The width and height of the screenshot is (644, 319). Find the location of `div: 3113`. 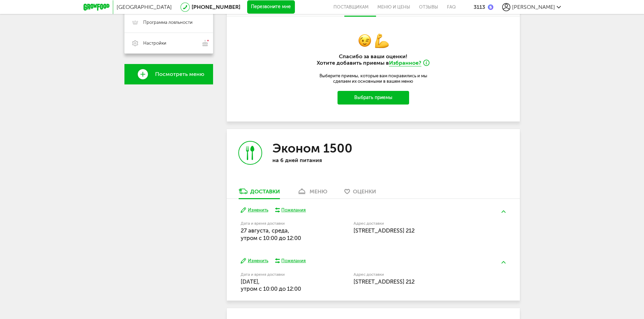

div: 3113 is located at coordinates (479, 7).